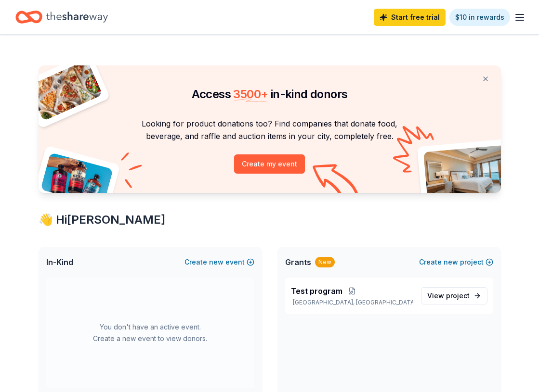  What do you see at coordinates (316, 291) in the screenshot?
I see `span: Test program` at bounding box center [316, 291].